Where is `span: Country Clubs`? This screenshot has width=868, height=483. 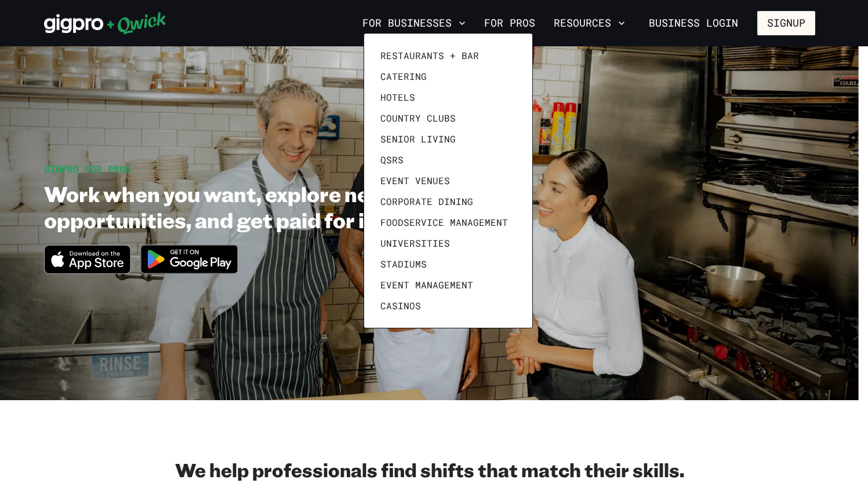
span: Country Clubs is located at coordinates (418, 118).